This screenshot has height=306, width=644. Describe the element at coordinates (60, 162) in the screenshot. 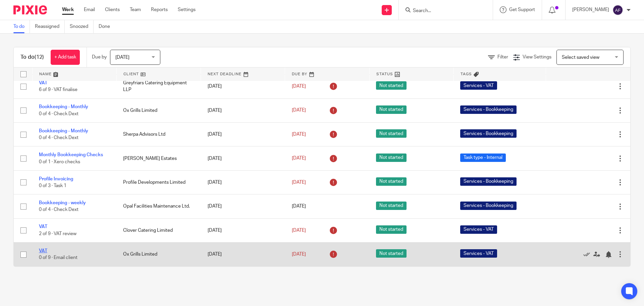

I see `span: 0 of 1 · Xero checks` at that location.